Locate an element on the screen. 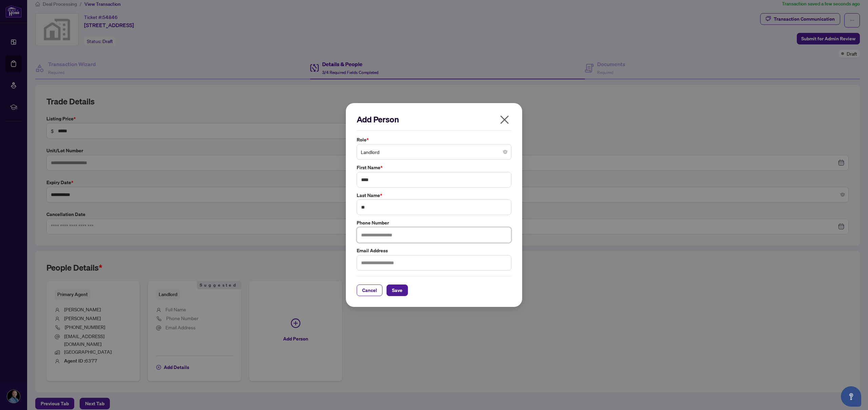 The height and width of the screenshot is (410, 868). h2: Add Person is located at coordinates (434, 119).